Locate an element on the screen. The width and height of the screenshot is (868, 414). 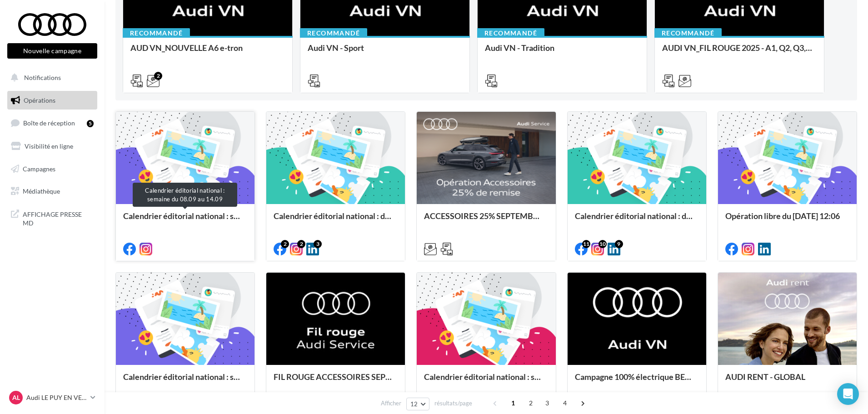
div: Calendrier éditorial national : du 02.09 au 15.09 is located at coordinates (335, 220).